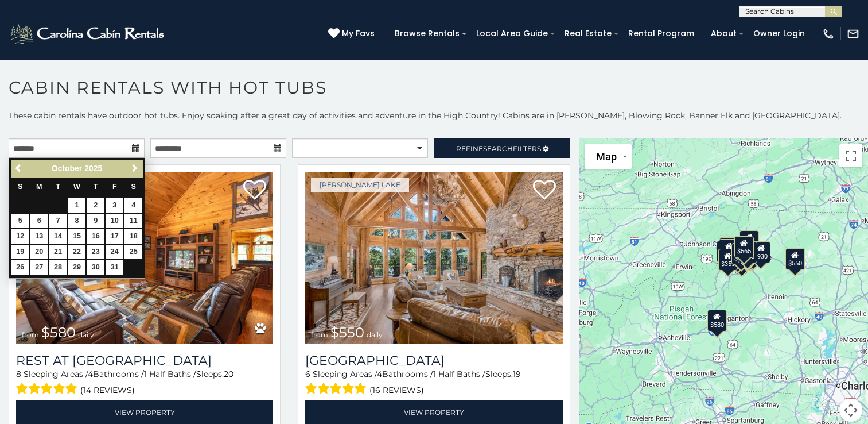 This screenshot has width=868, height=424. I want to click on a: 3, so click(114, 205).